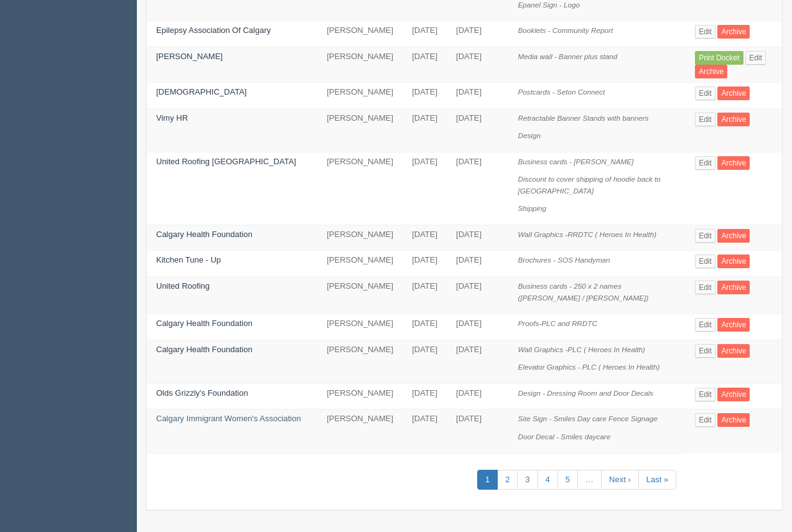 This screenshot has height=532, width=792. What do you see at coordinates (527, 480) in the screenshot?
I see `a: 3` at bounding box center [527, 480].